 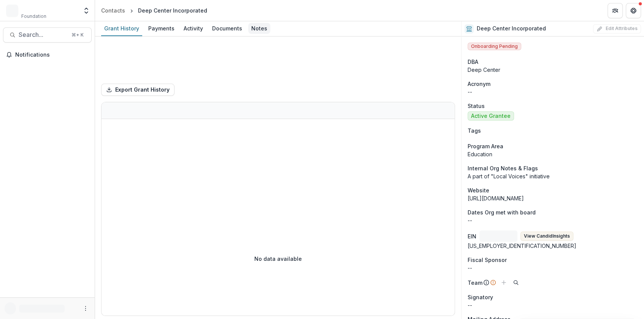 What do you see at coordinates (34, 16) in the screenshot?
I see `span: Foundation` at bounding box center [34, 16].